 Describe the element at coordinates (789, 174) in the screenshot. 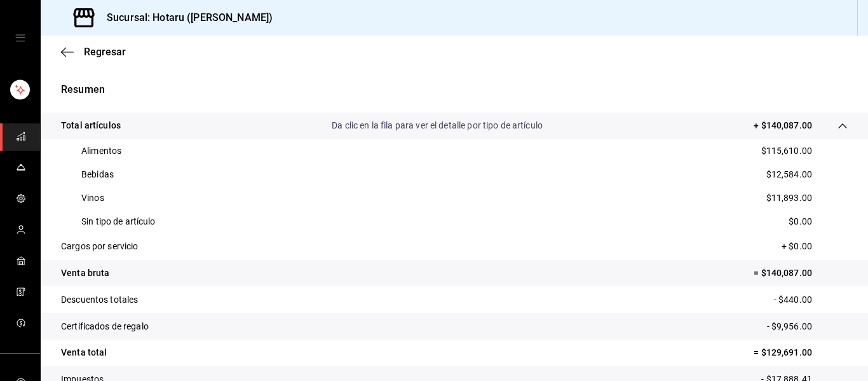

I see `p: $12,584.00` at that location.